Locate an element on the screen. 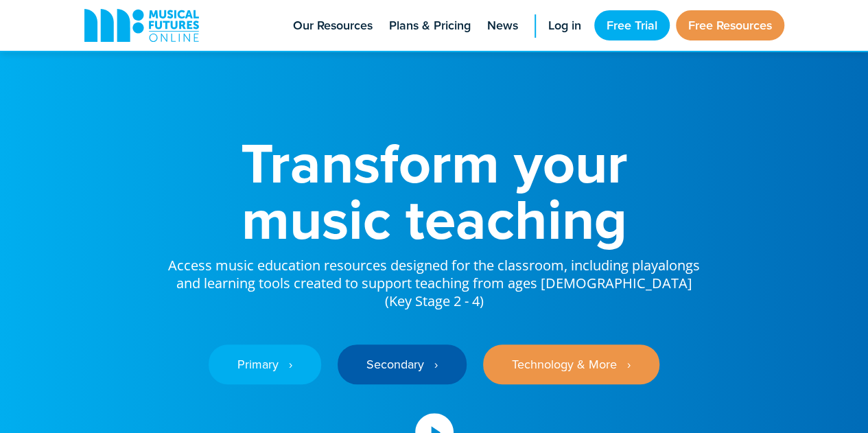 This screenshot has width=868, height=433. h1: Transform your music teaching is located at coordinates (434, 191).